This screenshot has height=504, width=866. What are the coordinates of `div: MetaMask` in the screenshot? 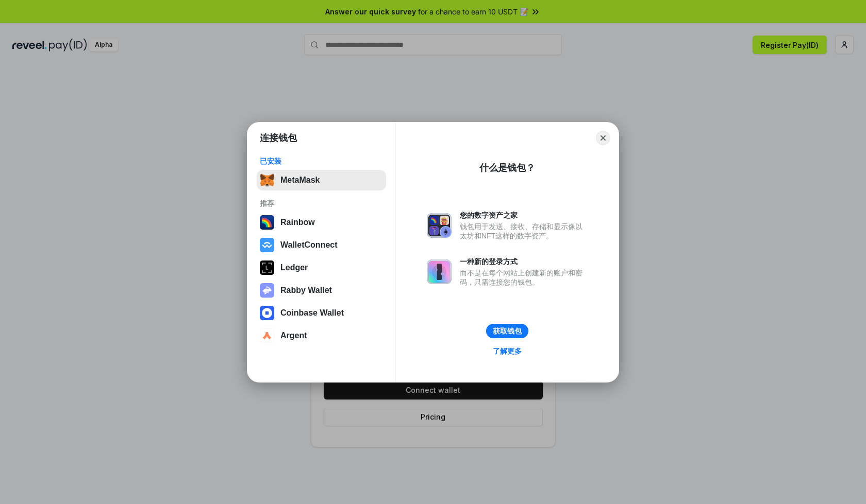 It's located at (300, 180).